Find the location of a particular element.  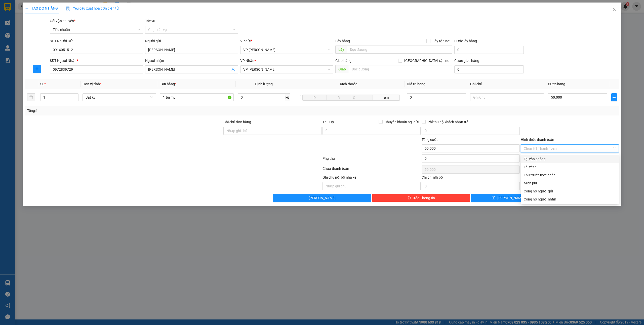

span: VP Nhận is located at coordinates (247, 61).